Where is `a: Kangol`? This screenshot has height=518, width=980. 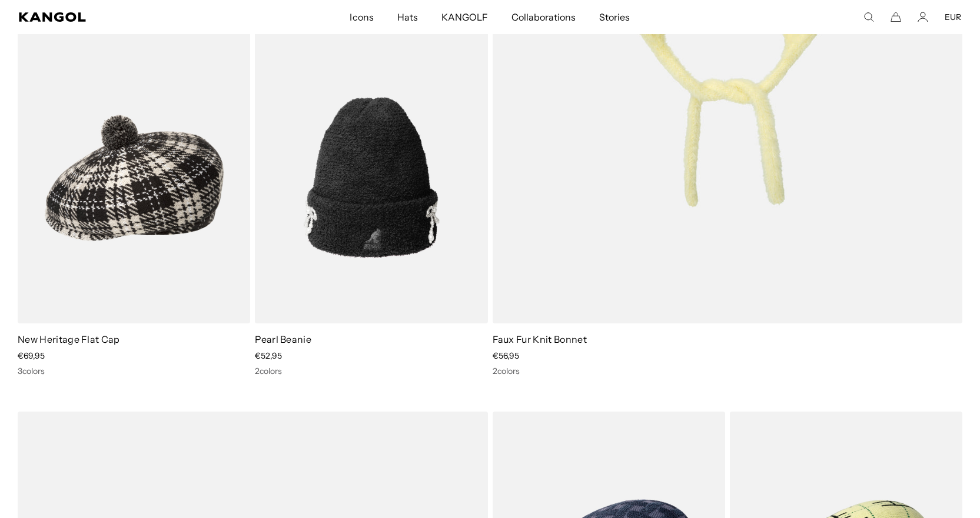 a: Kangol is located at coordinates (125, 17).